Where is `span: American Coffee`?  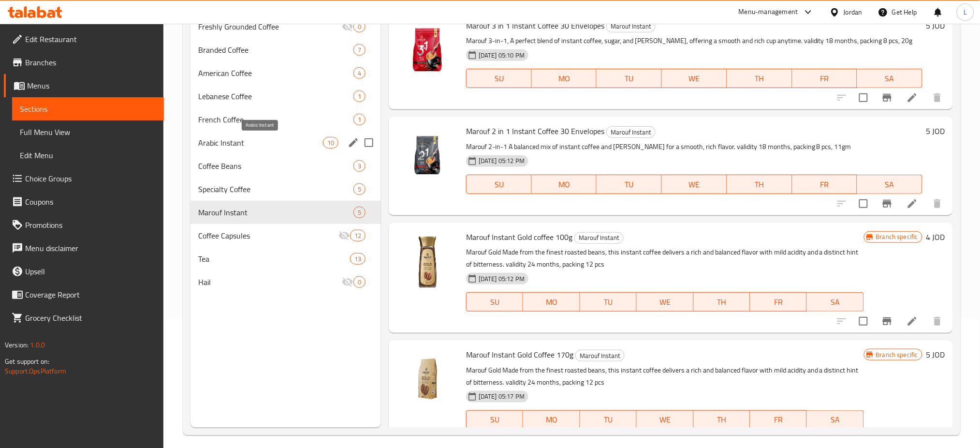 span: American Coffee is located at coordinates (276, 73).